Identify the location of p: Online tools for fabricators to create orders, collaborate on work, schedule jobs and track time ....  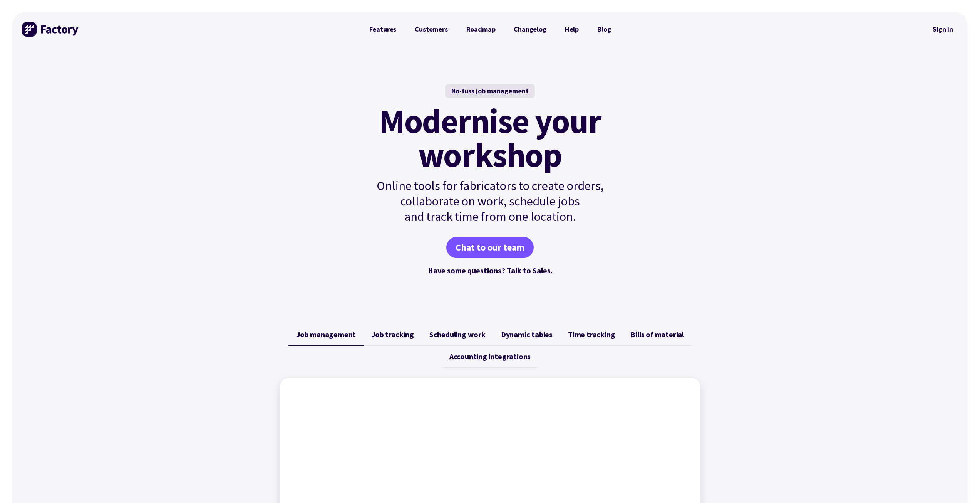
(490, 202).